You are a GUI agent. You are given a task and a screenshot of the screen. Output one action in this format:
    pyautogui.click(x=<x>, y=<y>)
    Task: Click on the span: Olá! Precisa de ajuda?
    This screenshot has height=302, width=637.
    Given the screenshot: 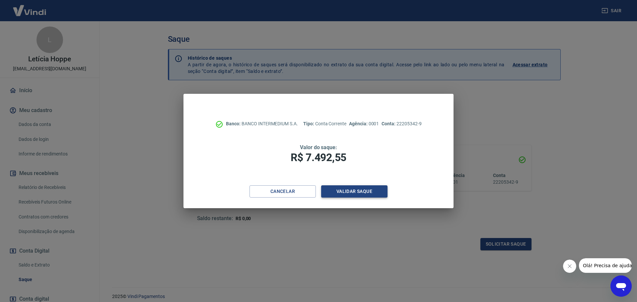 What is the action you would take?
    pyautogui.click(x=30, y=7)
    